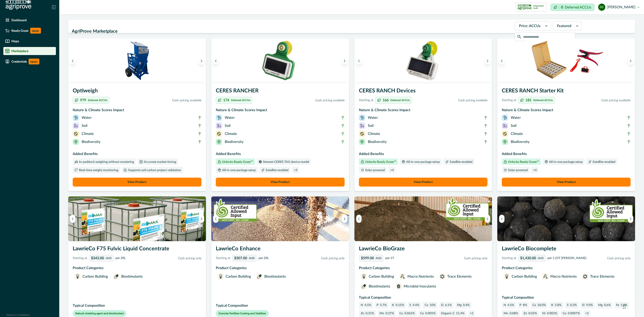 This screenshot has height=317, width=644. What do you see at coordinates (624, 305) in the screenshot?
I see `p: 1.0%` at bounding box center [624, 305].